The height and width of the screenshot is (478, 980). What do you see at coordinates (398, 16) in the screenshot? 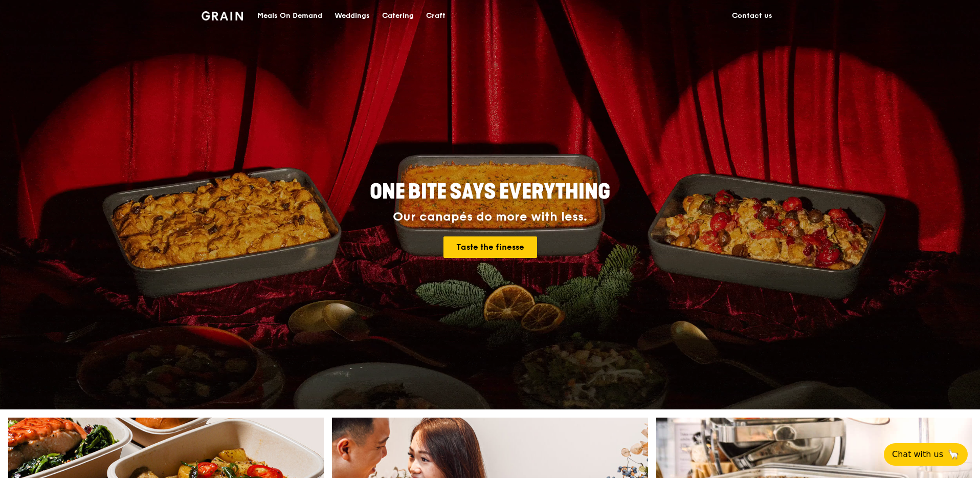
I see `a: Catering` at bounding box center [398, 16].